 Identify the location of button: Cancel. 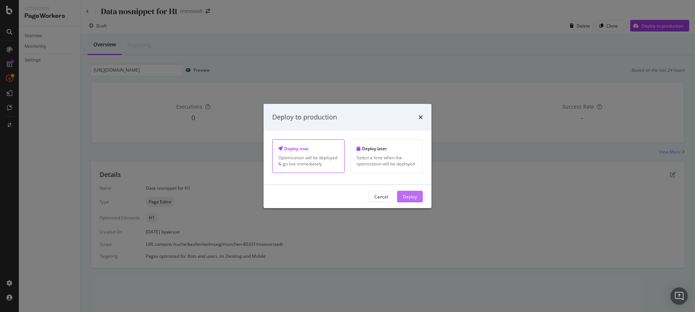
(381, 197).